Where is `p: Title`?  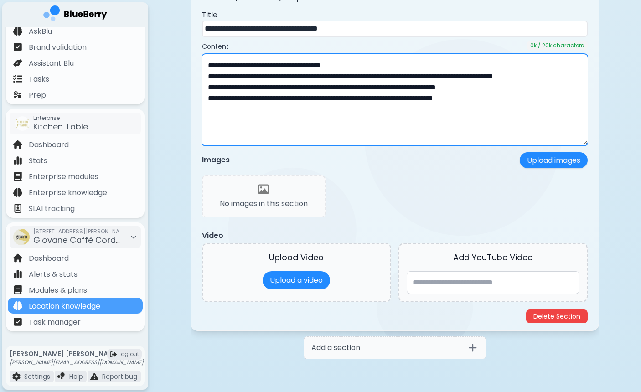 p: Title is located at coordinates (395, 15).